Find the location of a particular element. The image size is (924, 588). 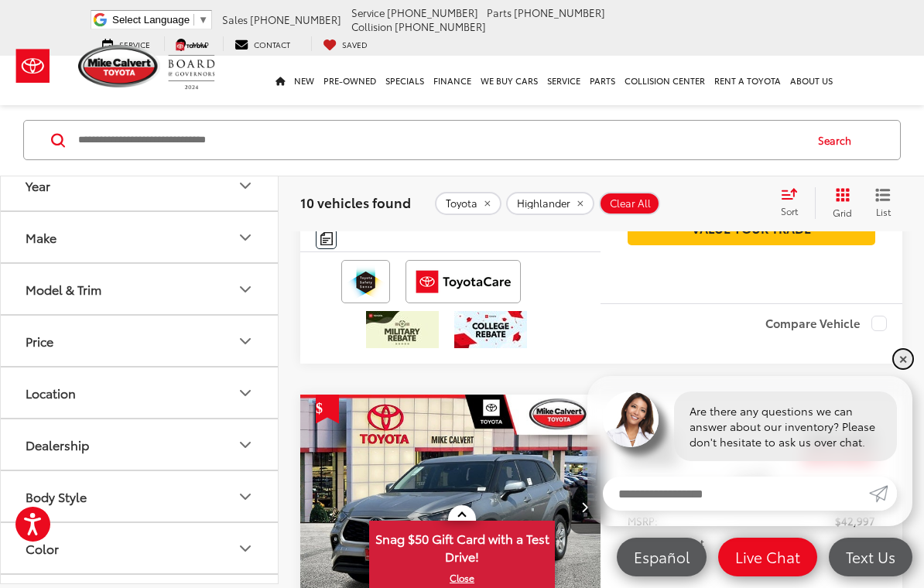

span: 10 vehicles found is located at coordinates (355, 202).